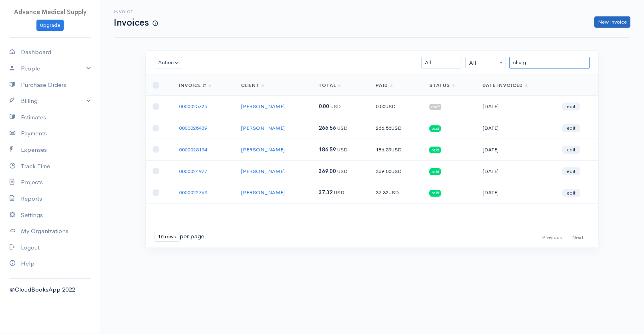 The width and height of the screenshot is (644, 334). What do you see at coordinates (396, 193) in the screenshot?
I see `td: 37.32` at bounding box center [396, 193].